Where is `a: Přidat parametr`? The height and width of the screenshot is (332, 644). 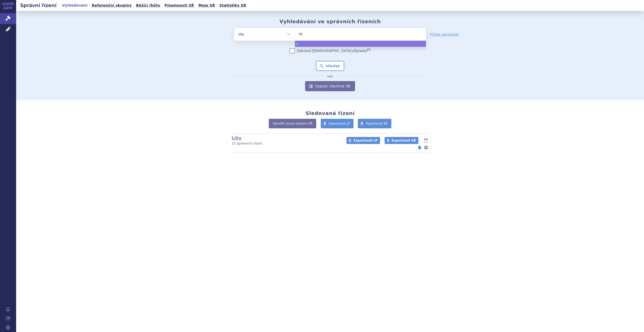
a: Přidat parametr is located at coordinates (444, 34).